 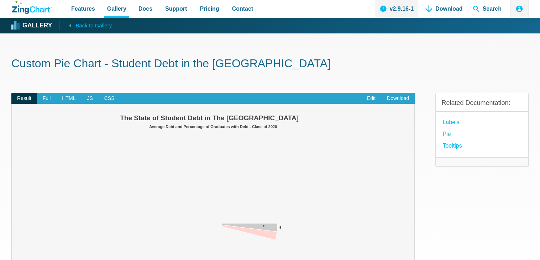 What do you see at coordinates (47, 99) in the screenshot?
I see `span: Full` at bounding box center [47, 99].